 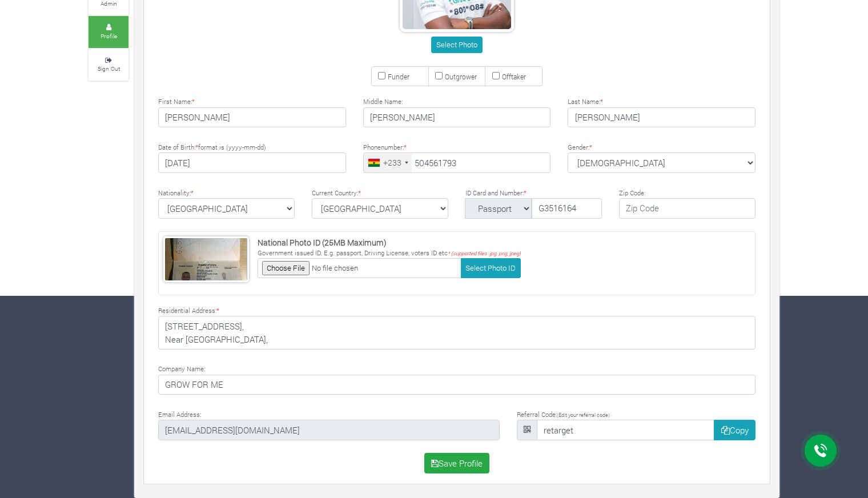 I want to click on input: Offtaker, so click(x=496, y=75).